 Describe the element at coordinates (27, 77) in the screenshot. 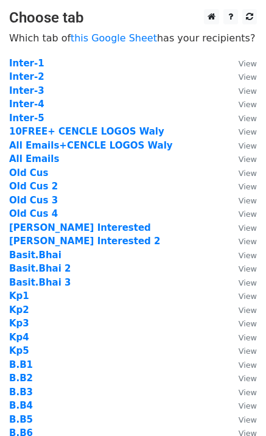

I see `strong: Inter-2` at that location.